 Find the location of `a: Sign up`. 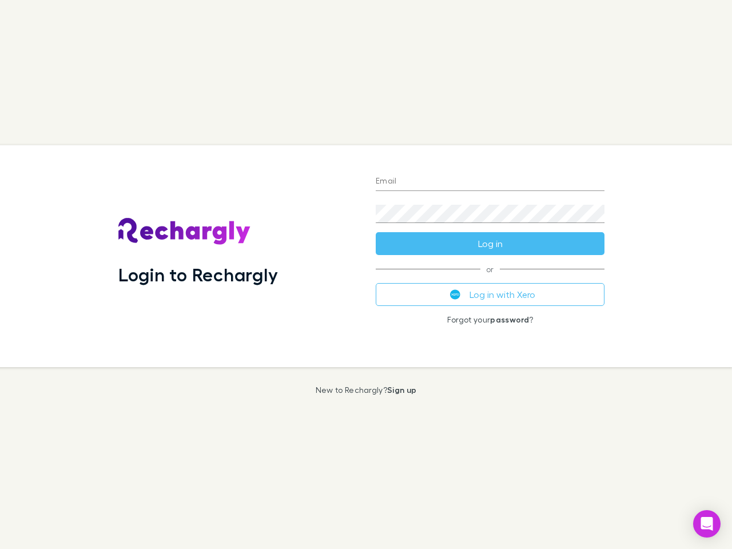

a: Sign up is located at coordinates (402, 390).